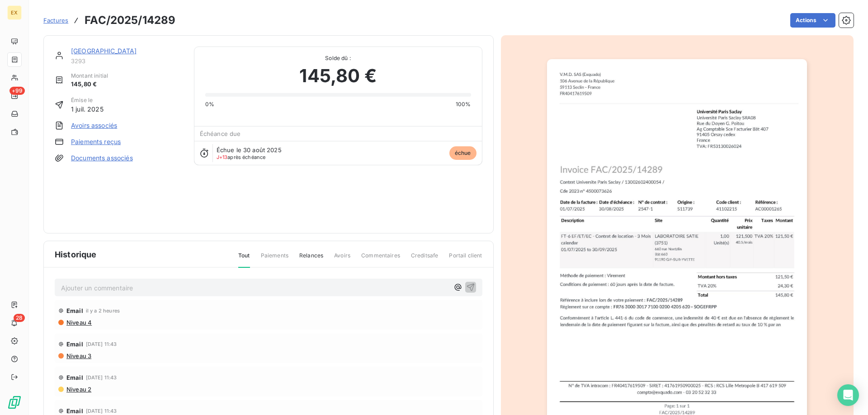 This screenshot has width=868, height=415. Describe the element at coordinates (381, 259) in the screenshot. I see `span: Commentaires` at that location.